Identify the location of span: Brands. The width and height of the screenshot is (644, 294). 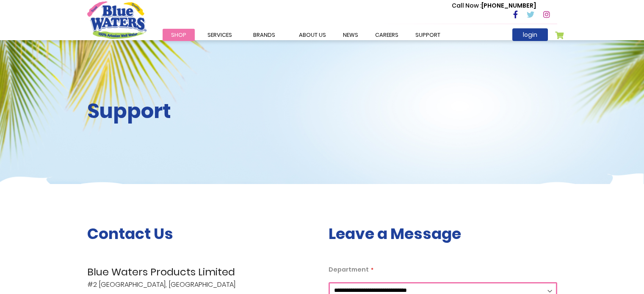
(264, 35).